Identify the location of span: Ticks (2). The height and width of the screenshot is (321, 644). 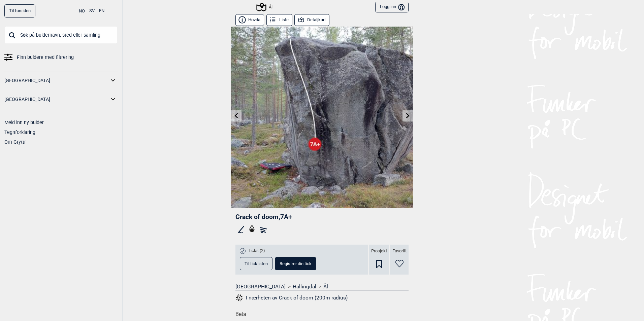
(256, 251).